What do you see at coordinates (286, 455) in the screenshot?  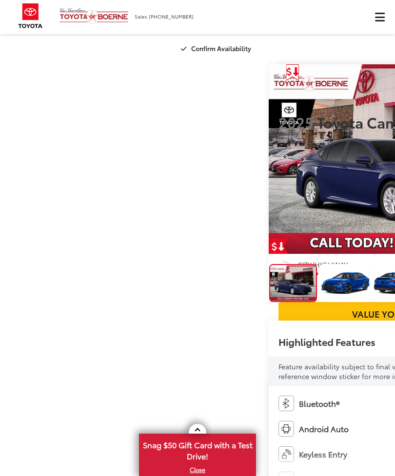 I see `img: Keyless Entry` at bounding box center [286, 455].